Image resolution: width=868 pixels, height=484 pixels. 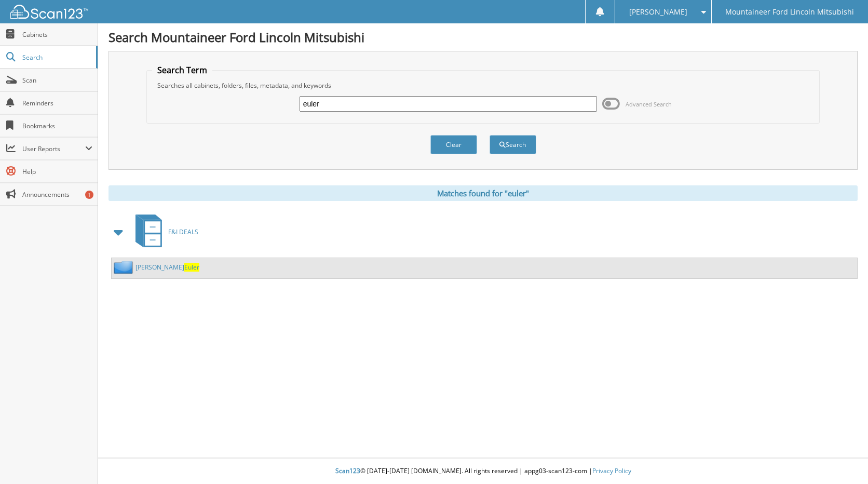 What do you see at coordinates (57, 194) in the screenshot?
I see `span: Announcements` at bounding box center [57, 194].